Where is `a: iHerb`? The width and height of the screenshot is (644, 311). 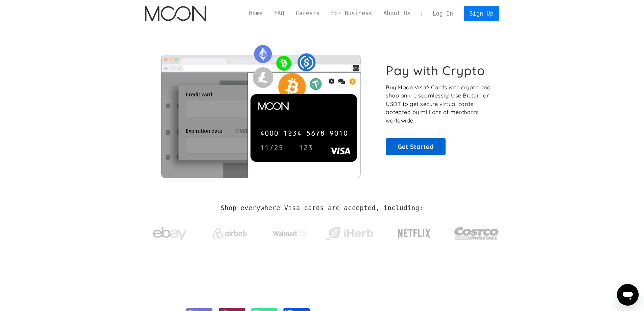
a: iHerb is located at coordinates (349, 232).